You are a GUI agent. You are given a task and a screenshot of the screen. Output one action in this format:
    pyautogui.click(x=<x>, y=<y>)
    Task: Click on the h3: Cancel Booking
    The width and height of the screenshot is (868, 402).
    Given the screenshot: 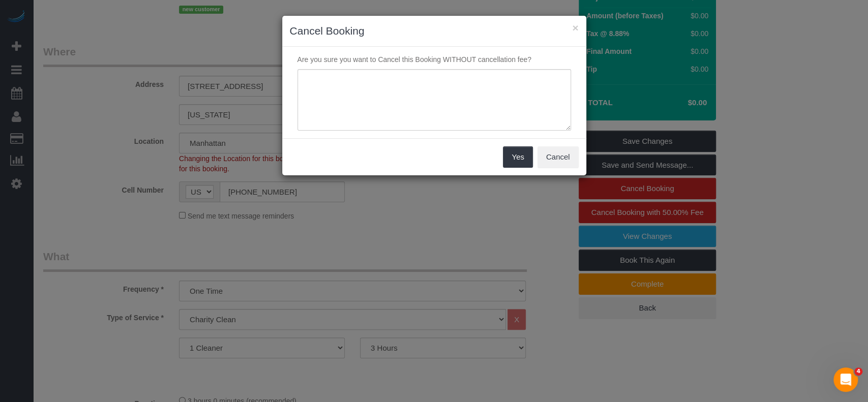 What is the action you would take?
    pyautogui.click(x=434, y=31)
    